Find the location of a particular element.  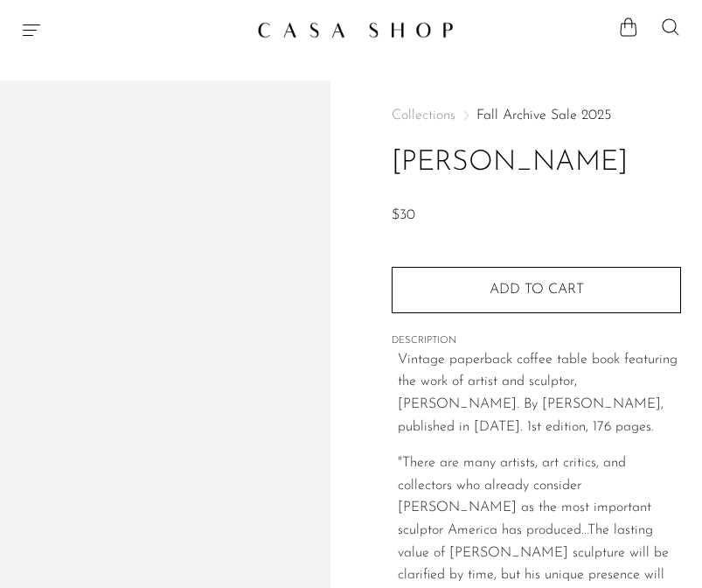

span: DESCRIPTION is located at coordinates (536, 341).